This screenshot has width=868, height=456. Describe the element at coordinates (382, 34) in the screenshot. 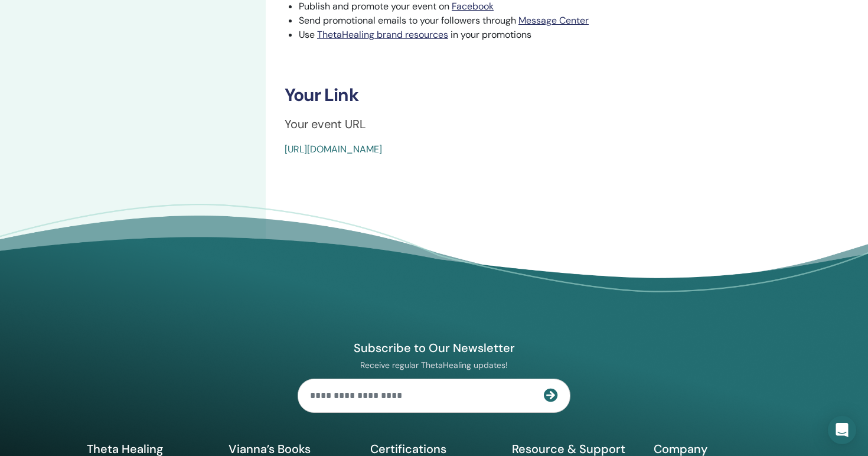

I see `a: ThetaHealing brand resources` at that location.